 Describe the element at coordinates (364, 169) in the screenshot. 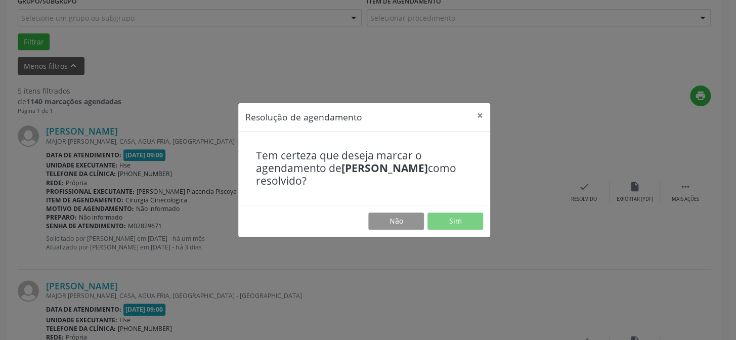

I see `h4: Tem certeza que deseja marcar o agendamento de como resolvido?` at that location.